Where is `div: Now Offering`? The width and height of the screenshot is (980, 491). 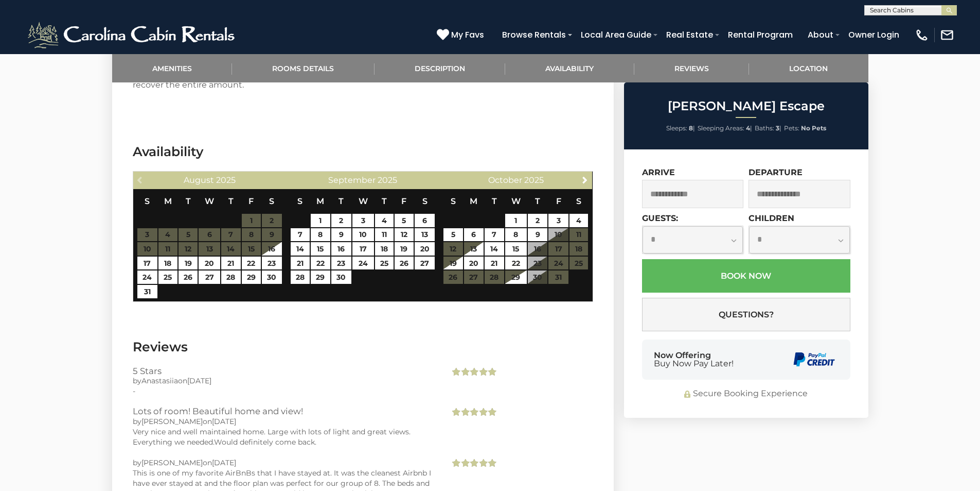
div: Now Offering is located at coordinates (693, 359).